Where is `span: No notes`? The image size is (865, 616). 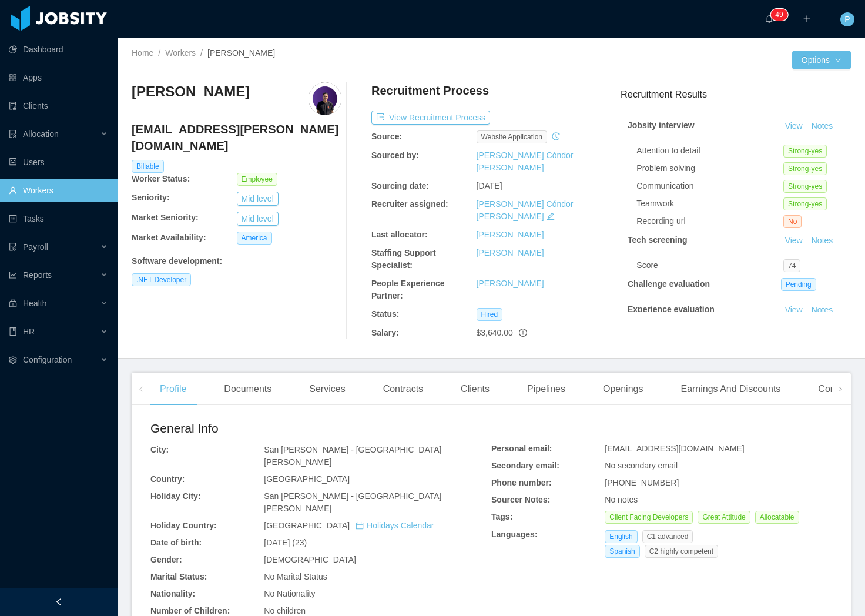
span: No notes is located at coordinates (621, 499).